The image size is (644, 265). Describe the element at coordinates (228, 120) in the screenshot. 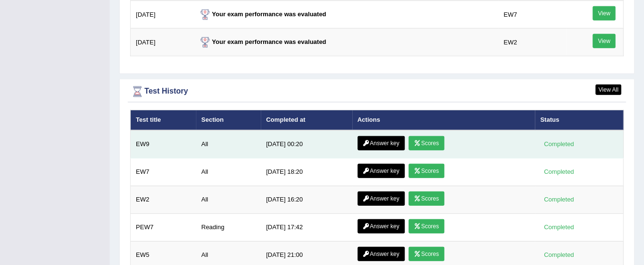

I see `th: Section` at that location.